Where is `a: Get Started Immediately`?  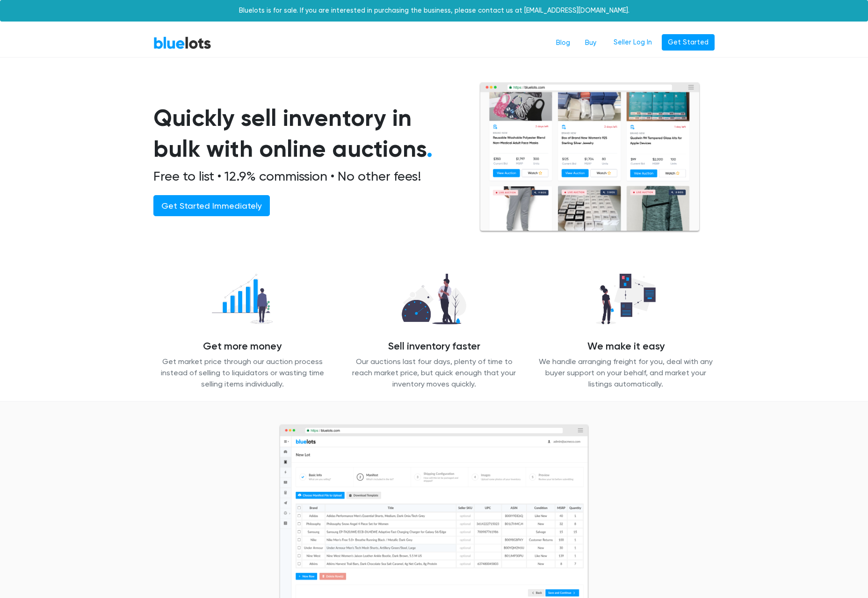
a: Get Started Immediately is located at coordinates (212, 206).